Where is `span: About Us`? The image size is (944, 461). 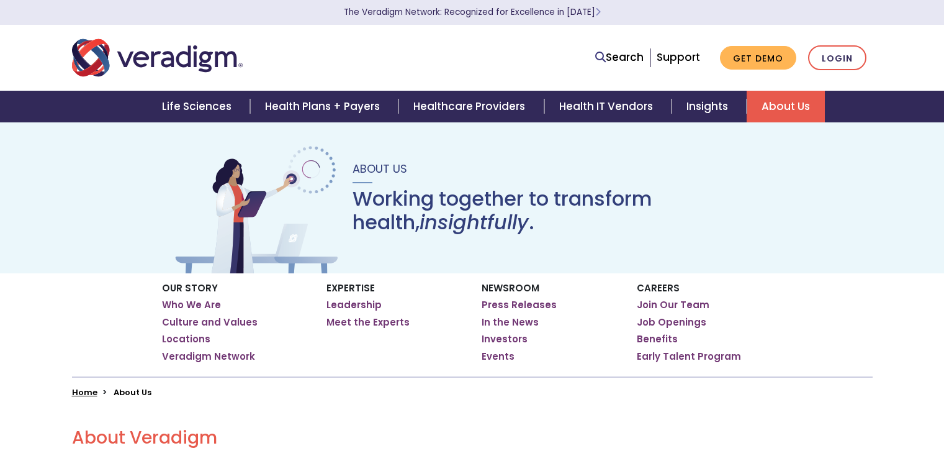
span: About Us is located at coordinates (380, 168).